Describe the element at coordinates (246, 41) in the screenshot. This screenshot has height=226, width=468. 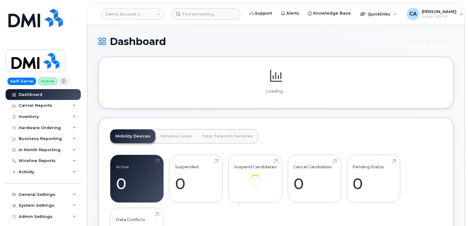
I see `h1: Dashboard` at that location.